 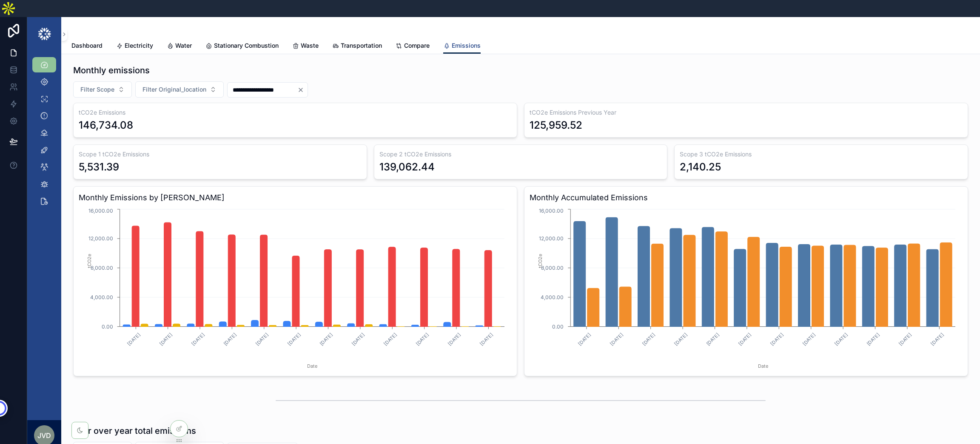 I want to click on span: Waste, so click(x=309, y=46).